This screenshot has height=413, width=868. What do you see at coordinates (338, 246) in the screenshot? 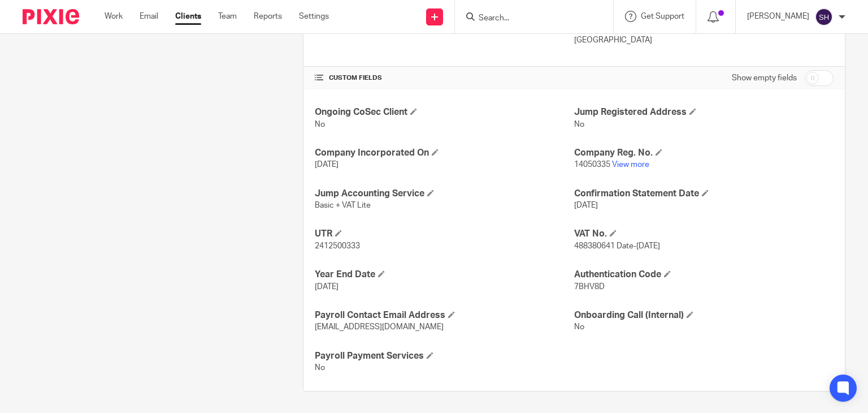
I see `span: 2412500333` at bounding box center [338, 246].